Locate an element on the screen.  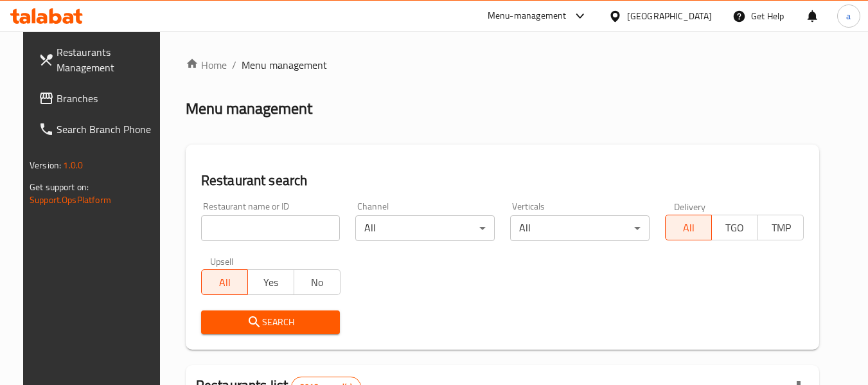
span: a is located at coordinates (849, 16).